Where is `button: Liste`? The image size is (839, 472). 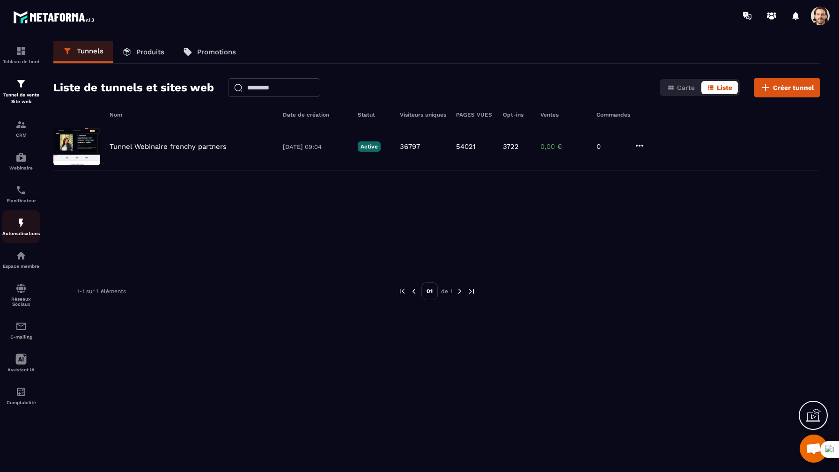 button: Liste is located at coordinates (719, 88).